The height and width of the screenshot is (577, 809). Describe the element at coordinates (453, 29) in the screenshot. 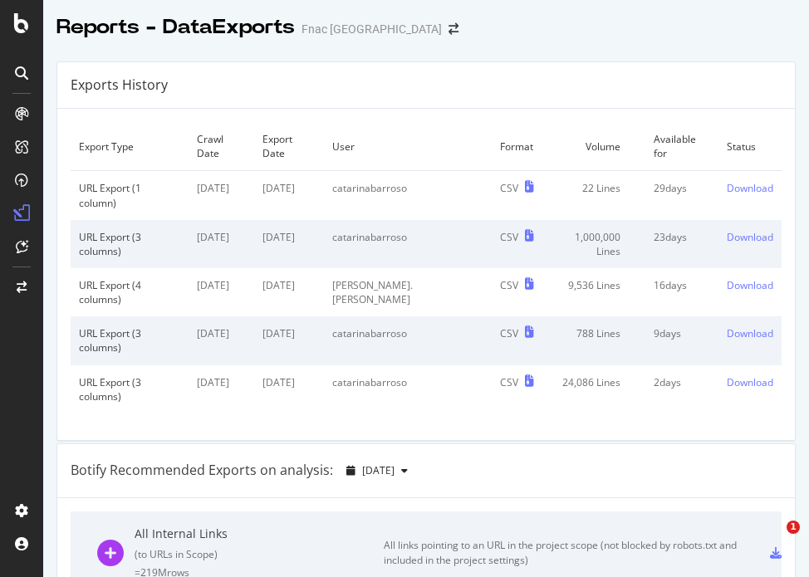

I see `div: arrow-right-arrow-left` at that location.